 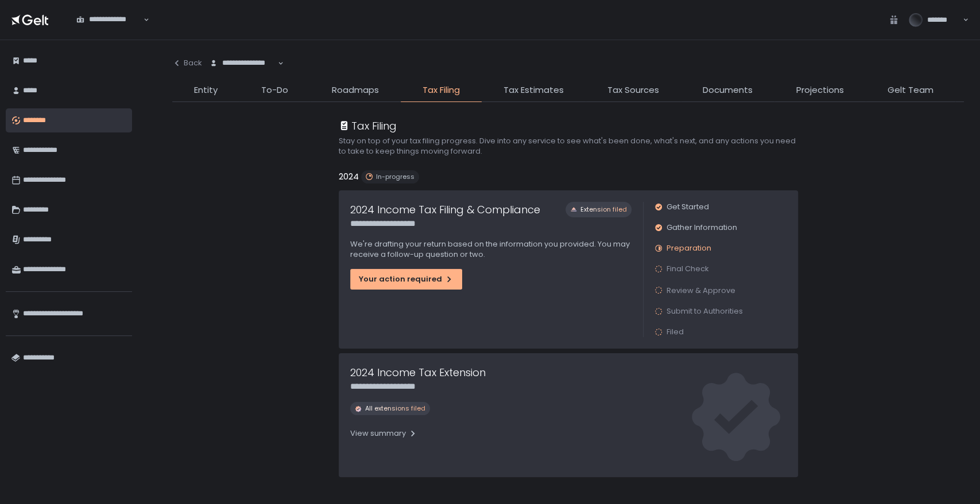 What do you see at coordinates (702, 228) in the screenshot?
I see `span: Gather Information` at bounding box center [702, 228].